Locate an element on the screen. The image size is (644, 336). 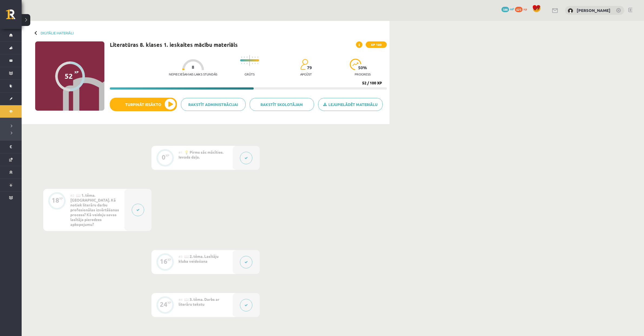
span: #2 is located at coordinates (72, 195).